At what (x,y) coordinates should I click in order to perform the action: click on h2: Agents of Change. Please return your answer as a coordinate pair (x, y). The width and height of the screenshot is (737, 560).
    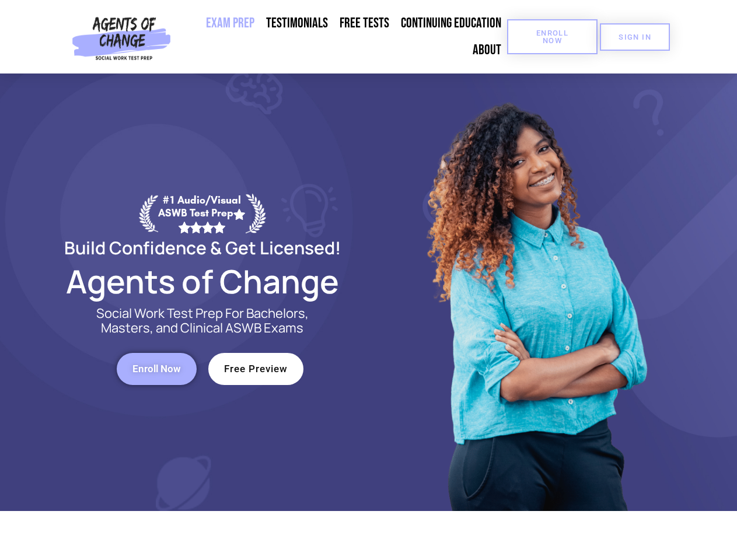
    Looking at the image, I should click on (202, 281).